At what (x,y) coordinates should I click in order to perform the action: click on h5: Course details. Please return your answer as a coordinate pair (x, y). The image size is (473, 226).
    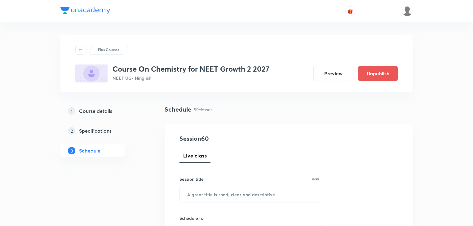
    Looking at the image, I should click on (95, 111).